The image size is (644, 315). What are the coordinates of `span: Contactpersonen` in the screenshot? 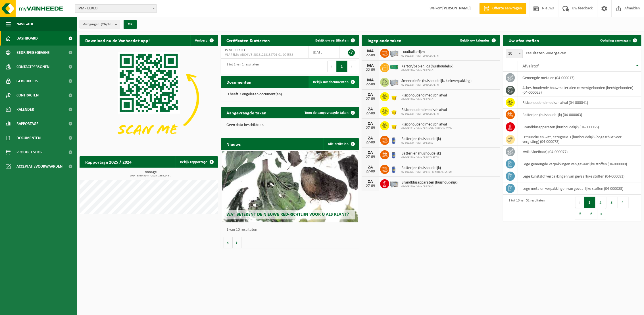 It's located at (33, 67).